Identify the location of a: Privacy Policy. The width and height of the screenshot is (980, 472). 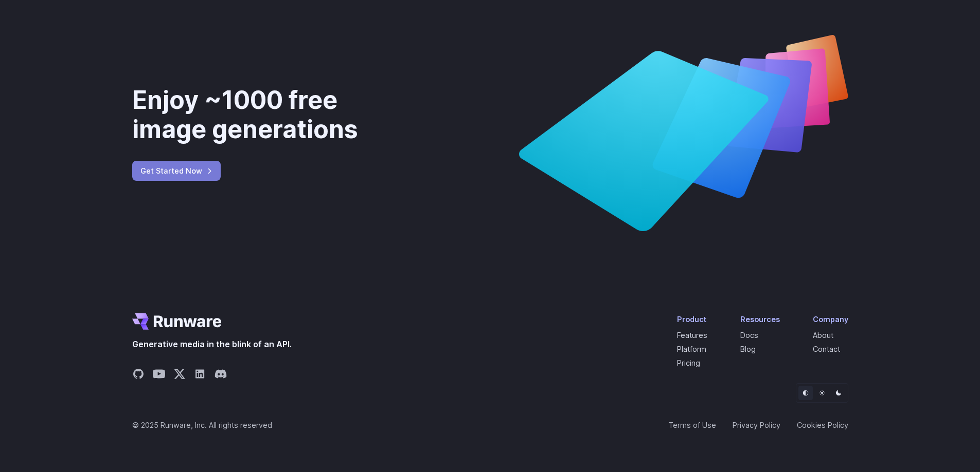
(756, 425).